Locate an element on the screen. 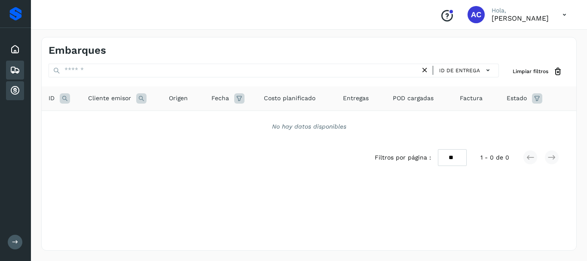 The width and height of the screenshot is (587, 261). span: Costo planificado is located at coordinates (290, 98).